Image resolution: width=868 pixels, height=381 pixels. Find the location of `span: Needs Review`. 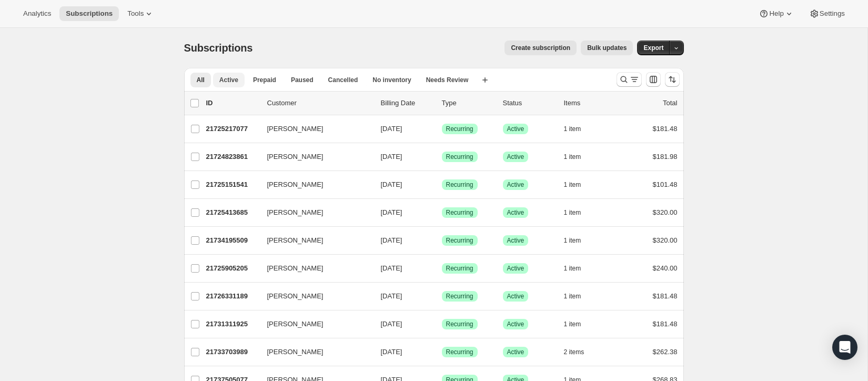

span: Needs Review is located at coordinates (447, 80).